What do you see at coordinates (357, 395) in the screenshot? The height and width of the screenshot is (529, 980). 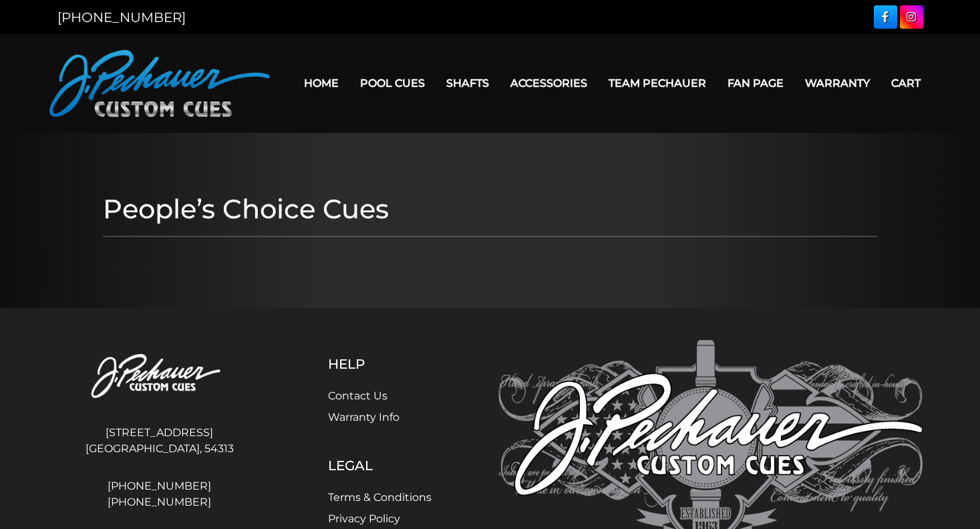 I see `a: Contact Us` at bounding box center [357, 395].